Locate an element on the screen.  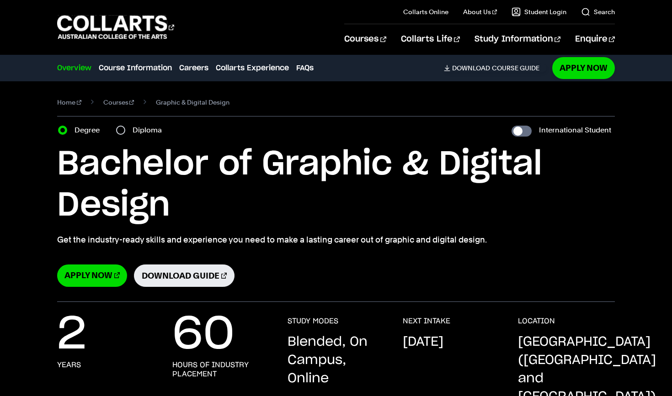
a: Home is located at coordinates (69, 102).